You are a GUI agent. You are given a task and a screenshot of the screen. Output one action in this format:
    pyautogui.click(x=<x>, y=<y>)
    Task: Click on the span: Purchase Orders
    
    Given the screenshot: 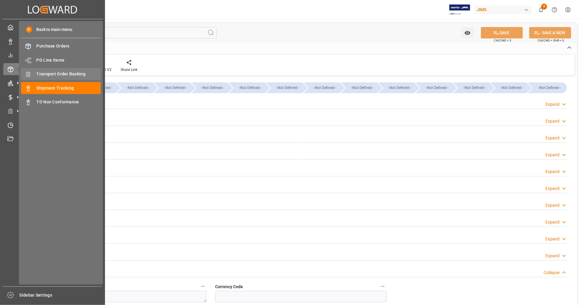 What is the action you would take?
    pyautogui.click(x=69, y=46)
    